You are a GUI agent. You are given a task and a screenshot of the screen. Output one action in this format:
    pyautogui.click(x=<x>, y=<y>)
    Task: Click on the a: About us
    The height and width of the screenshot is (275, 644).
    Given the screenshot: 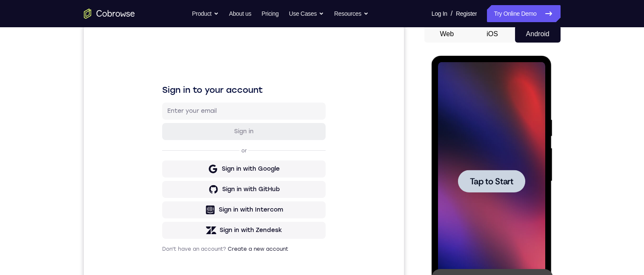 What is the action you would take?
    pyautogui.click(x=240, y=14)
    